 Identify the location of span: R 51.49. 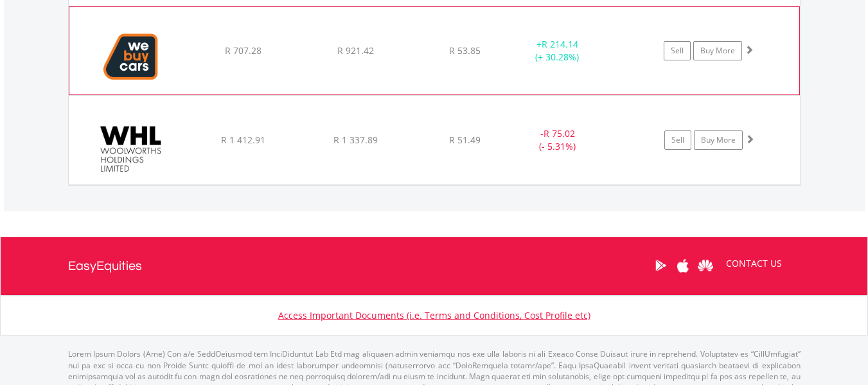
(465, 140).